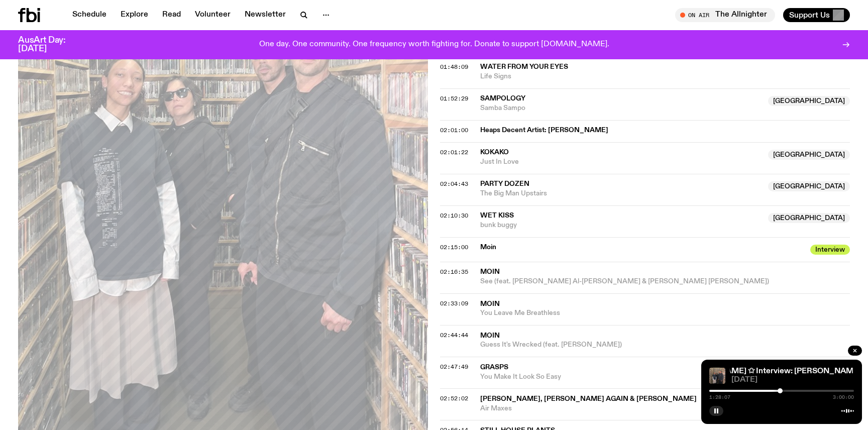  I want to click on span: 02:47:49, so click(454, 367).